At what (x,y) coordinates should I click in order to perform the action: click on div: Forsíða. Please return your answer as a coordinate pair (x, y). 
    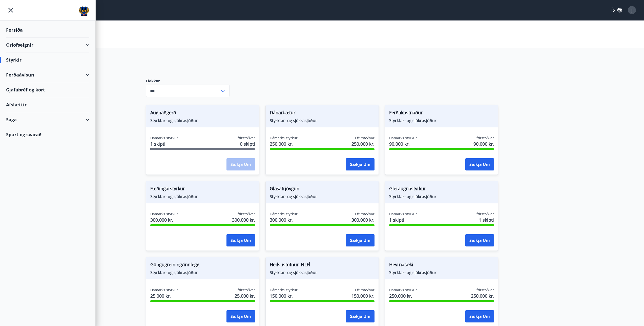
    Looking at the image, I should click on (47, 30).